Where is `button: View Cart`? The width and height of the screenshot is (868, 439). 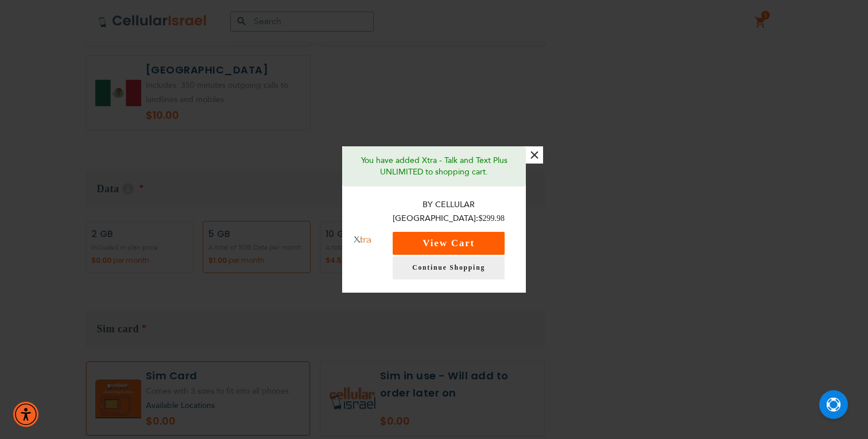 button: View Cart is located at coordinates (448, 243).